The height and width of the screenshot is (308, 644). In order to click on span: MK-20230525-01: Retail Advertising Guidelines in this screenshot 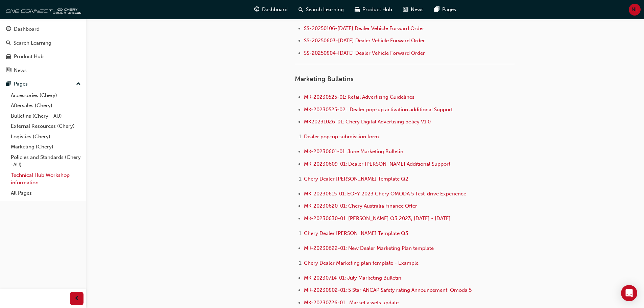, I will do `click(359, 97)`.